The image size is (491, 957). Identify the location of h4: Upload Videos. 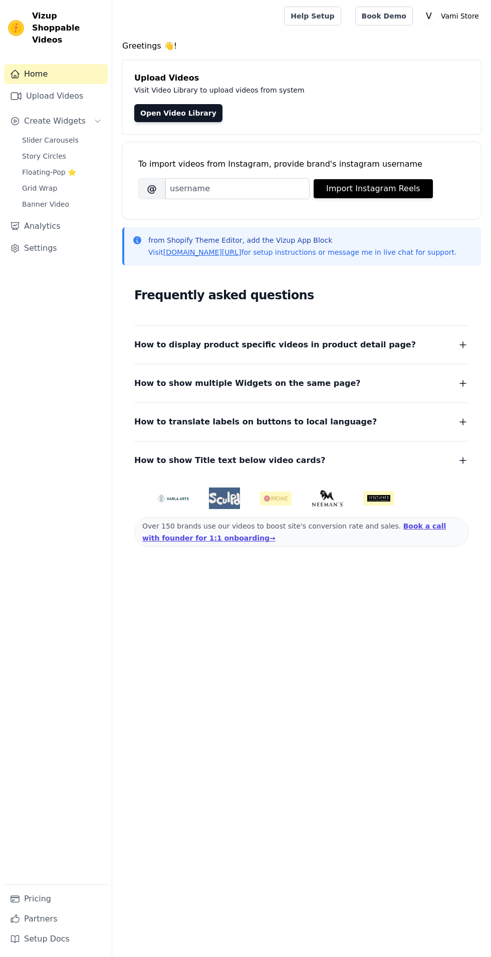
(301, 78).